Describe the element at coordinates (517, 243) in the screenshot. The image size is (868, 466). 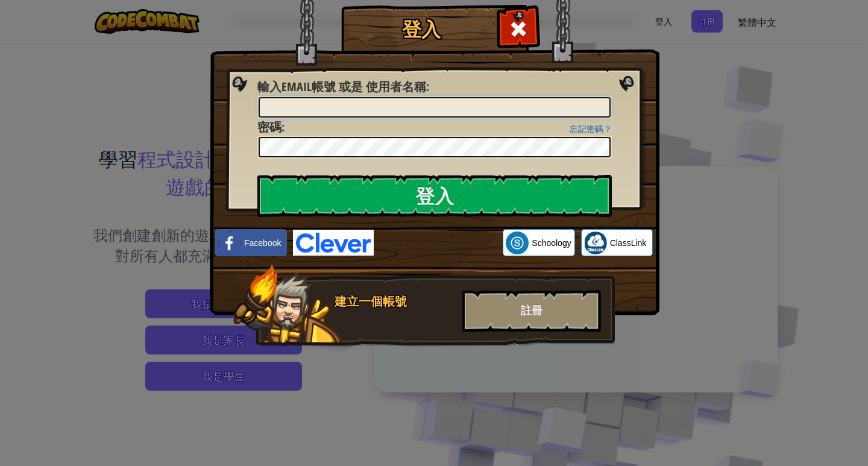
I see `img: schoology.png` at that location.